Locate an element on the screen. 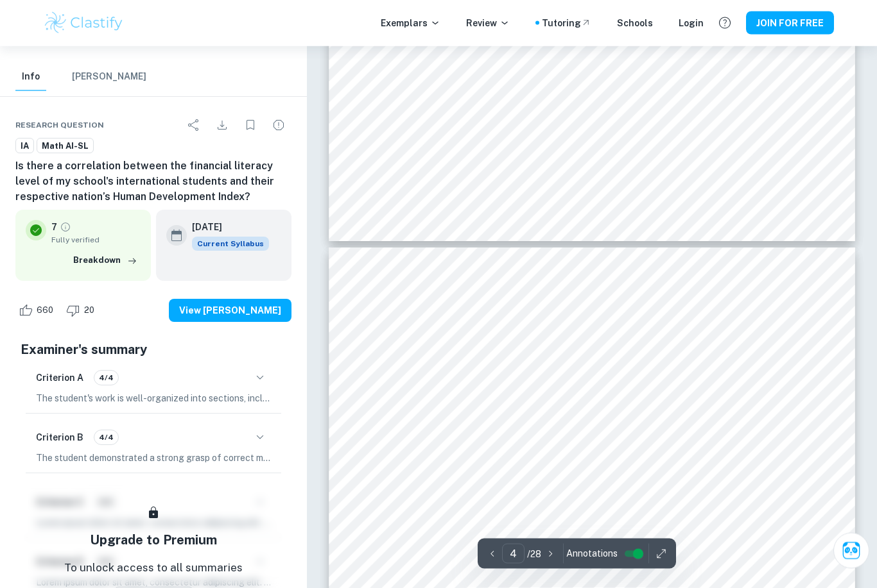 Image resolution: width=877 pixels, height=588 pixels. div: Tutoring is located at coordinates (566, 23).